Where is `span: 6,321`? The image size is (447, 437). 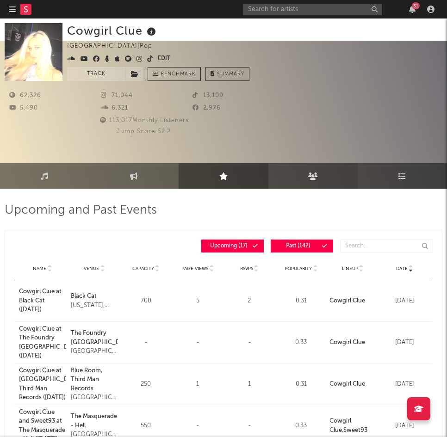
span: 6,321 is located at coordinates (114, 108).